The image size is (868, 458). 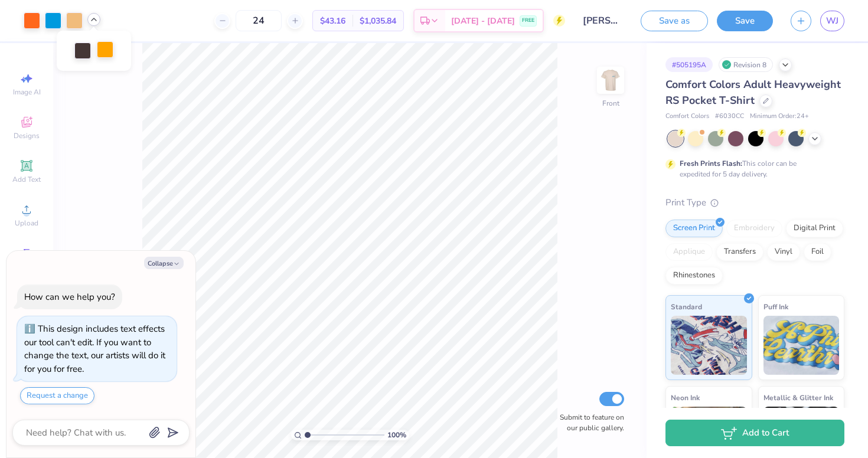 I want to click on div: Screen Print, so click(x=694, y=228).